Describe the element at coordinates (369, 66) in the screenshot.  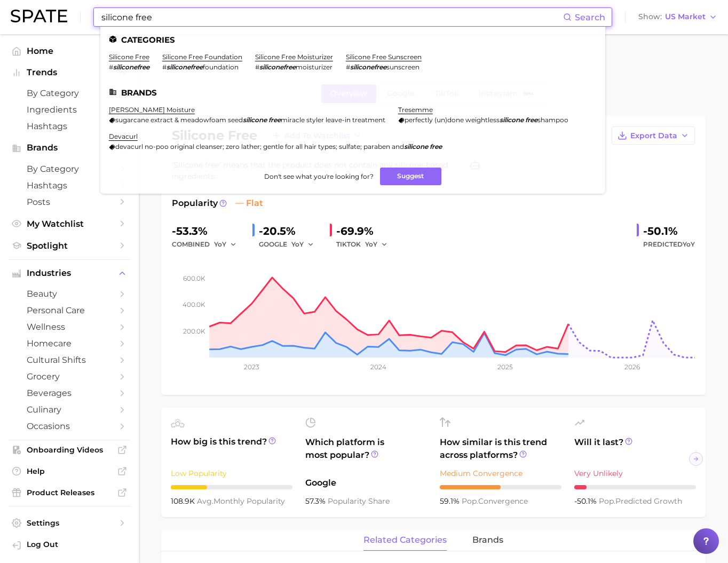
I see `em: siliconefree` at that location.